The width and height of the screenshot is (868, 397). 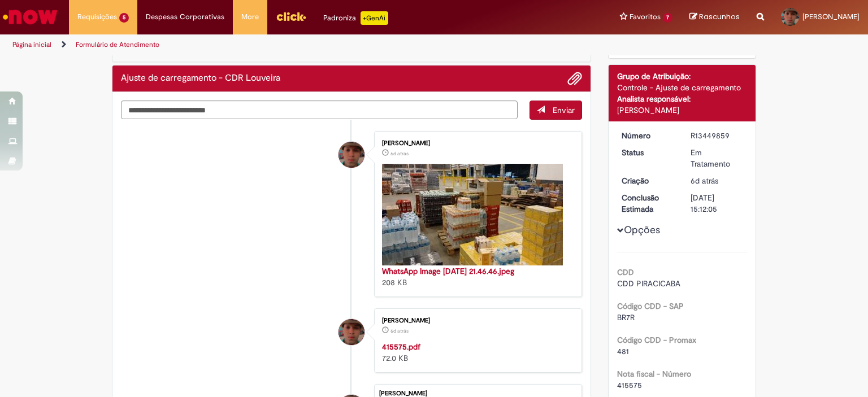 I want to click on span: Favoritos, so click(x=645, y=17).